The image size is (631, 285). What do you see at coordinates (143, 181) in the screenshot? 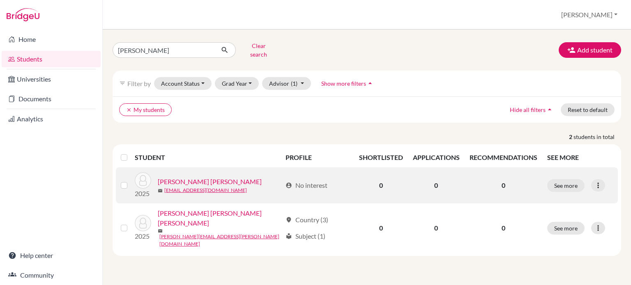
I see `img: Briceno Acuna, Antonio` at bounding box center [143, 181].